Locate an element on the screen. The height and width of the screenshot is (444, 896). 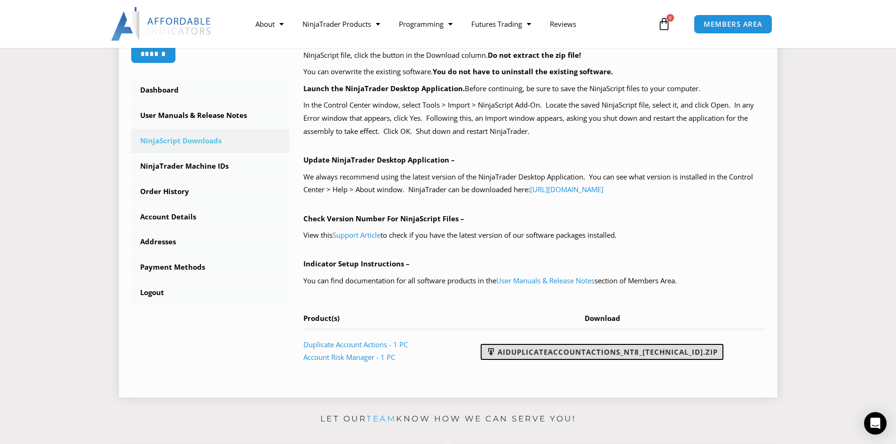
p: View this to check if you have the latest version of our software packages installed. is located at coordinates (534, 236).